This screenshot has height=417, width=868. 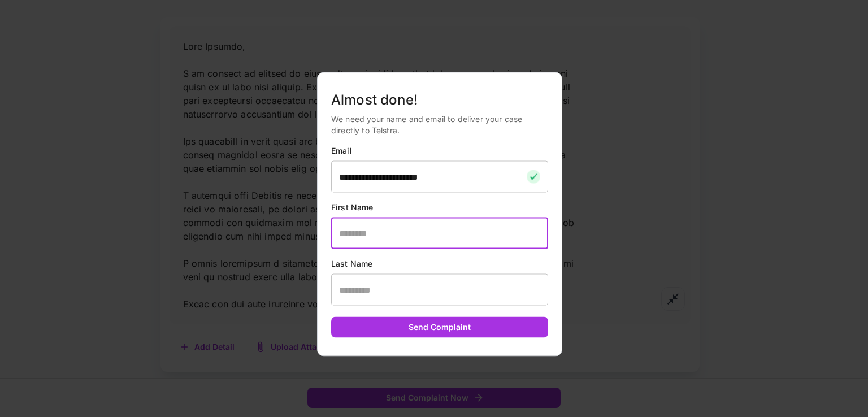 I want to click on p: Email, so click(x=439, y=151).